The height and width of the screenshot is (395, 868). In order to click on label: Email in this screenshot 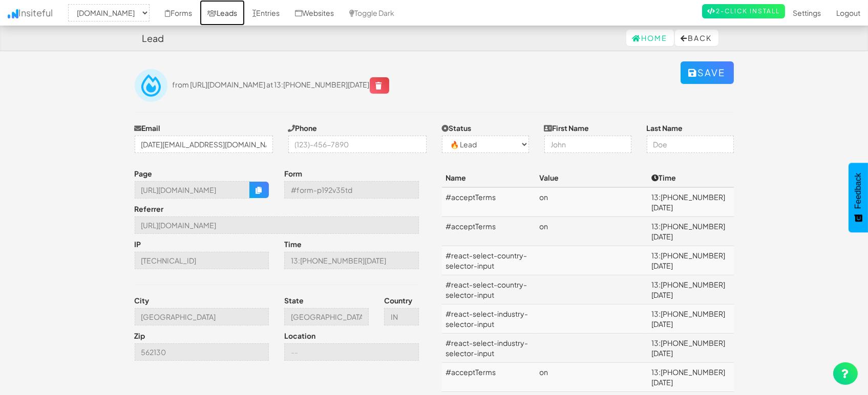, I will do `click(148, 128)`.